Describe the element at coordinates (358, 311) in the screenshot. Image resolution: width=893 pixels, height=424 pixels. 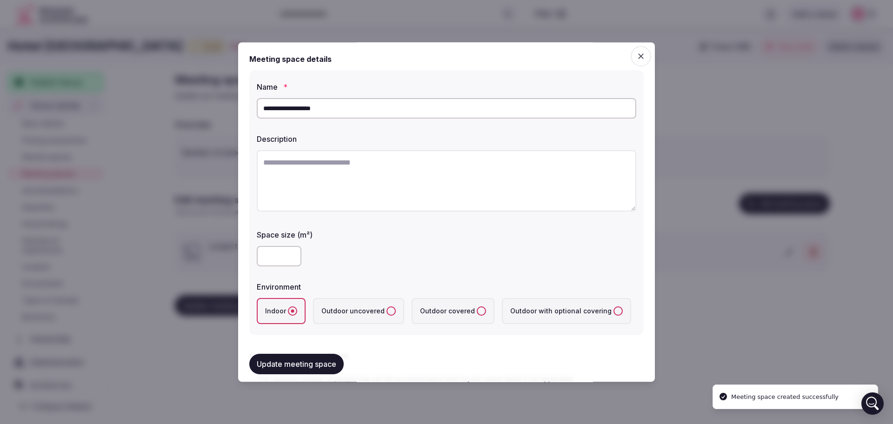
I see `label: Outdoor uncovered` at that location.